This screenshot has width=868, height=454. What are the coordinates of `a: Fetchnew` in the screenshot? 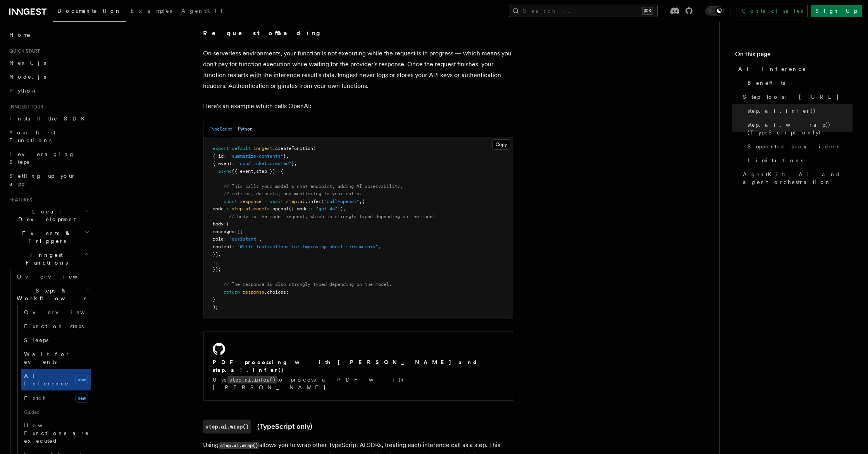 It's located at (56, 398).